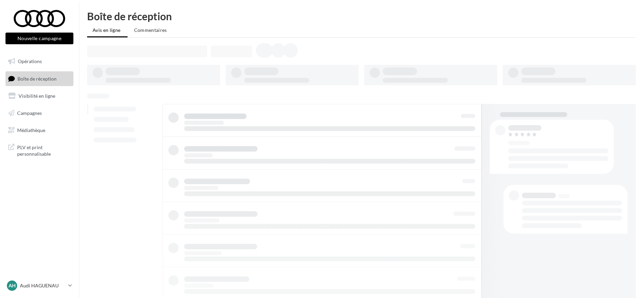 The height and width of the screenshot is (298, 644). What do you see at coordinates (44, 150) in the screenshot?
I see `span: PLV et print personnalisable` at bounding box center [44, 150].